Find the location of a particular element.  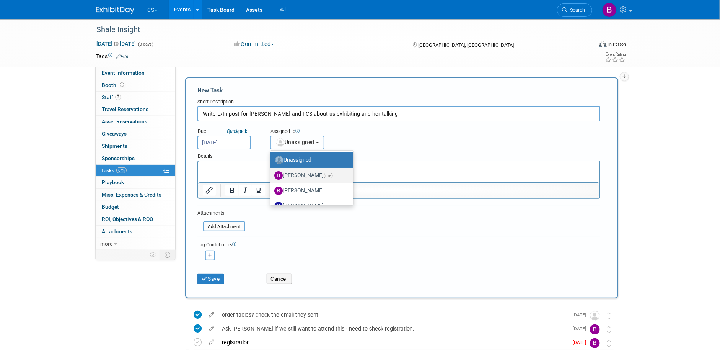

button: Save is located at coordinates (211, 279).